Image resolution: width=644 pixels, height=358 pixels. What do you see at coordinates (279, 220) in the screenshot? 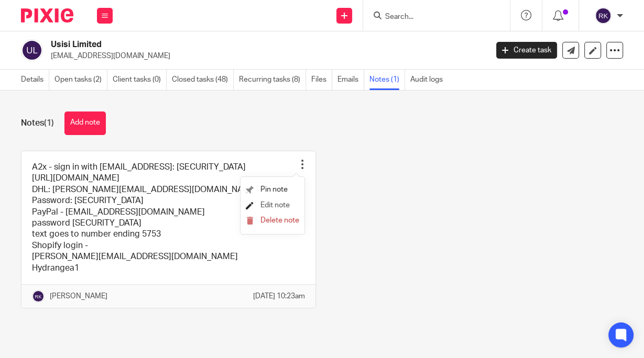
I see `span: Delete note` at bounding box center [279, 220].